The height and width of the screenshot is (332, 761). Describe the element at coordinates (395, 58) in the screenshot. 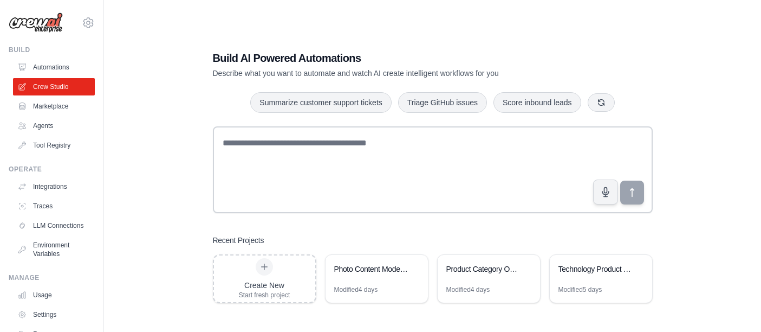

I see `h1: Build AI Powered Automations` at that location.